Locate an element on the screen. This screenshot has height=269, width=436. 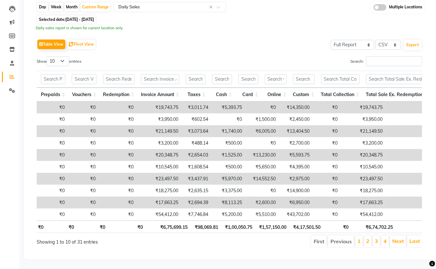
td: ₹23,497.50 is located at coordinates (159, 179).